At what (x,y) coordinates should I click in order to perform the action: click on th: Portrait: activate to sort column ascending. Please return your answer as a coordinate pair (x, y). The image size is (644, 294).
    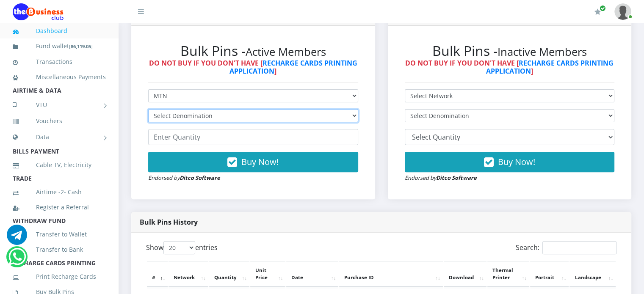
    Looking at the image, I should click on (550, 274).